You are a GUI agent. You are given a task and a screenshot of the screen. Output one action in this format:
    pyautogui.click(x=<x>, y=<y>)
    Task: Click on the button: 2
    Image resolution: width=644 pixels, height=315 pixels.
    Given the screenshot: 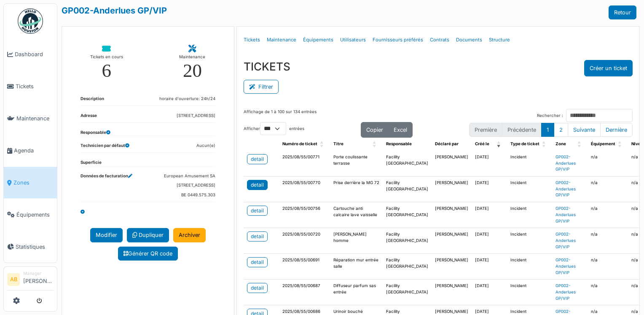 What is the action you would take?
    pyautogui.click(x=561, y=129)
    